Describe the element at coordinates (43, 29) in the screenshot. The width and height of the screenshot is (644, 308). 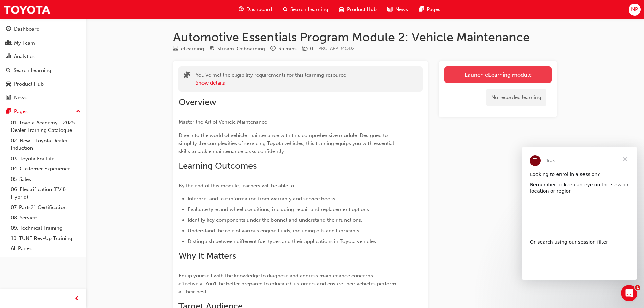
I see `a: Dashboard` at that location.